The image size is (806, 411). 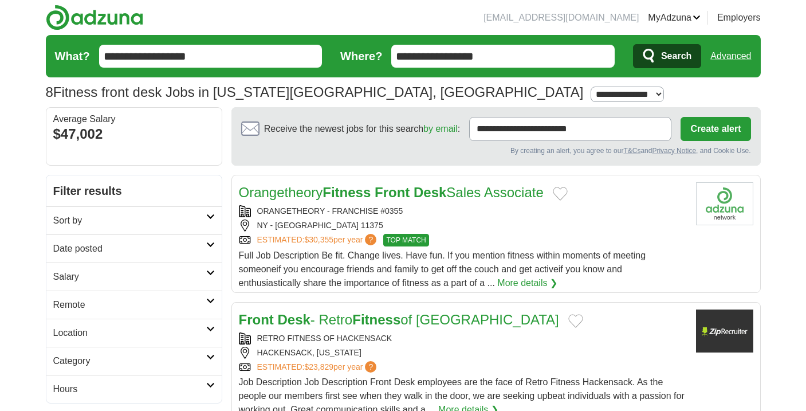 What do you see at coordinates (715, 129) in the screenshot?
I see `button: Create alert` at bounding box center [715, 129].